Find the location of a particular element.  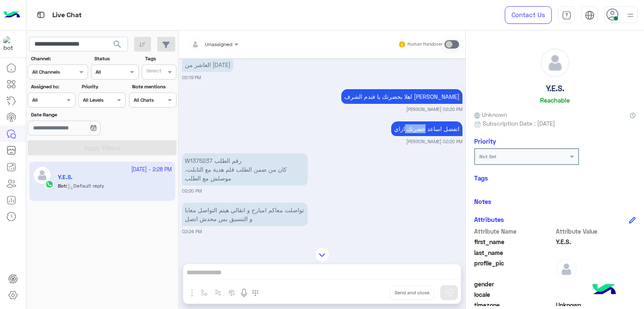

p: 9/10/2025, 2:24 PM is located at coordinates (244, 215).